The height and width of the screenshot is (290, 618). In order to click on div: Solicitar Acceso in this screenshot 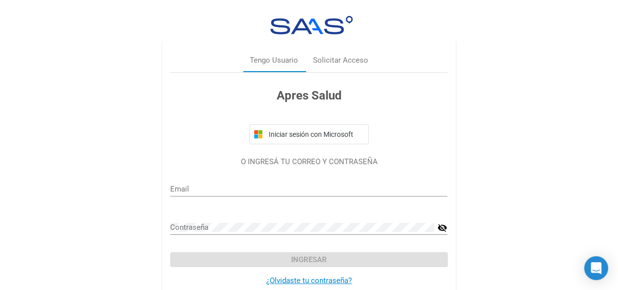, I will do `click(340, 60)`.